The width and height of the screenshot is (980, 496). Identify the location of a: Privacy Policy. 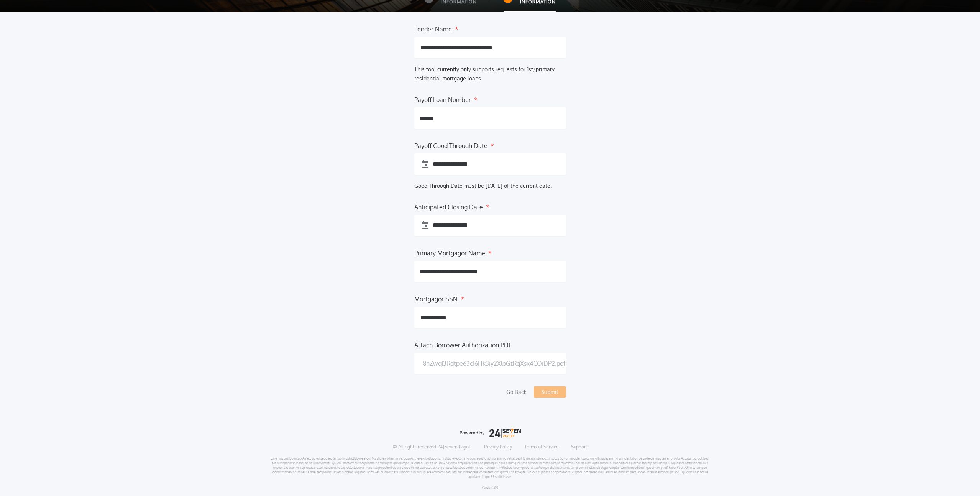
(498, 447).